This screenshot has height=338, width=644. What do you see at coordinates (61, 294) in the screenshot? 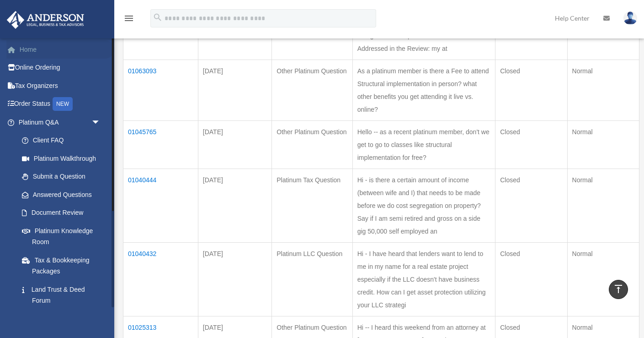
I see `a: Land Trust & Deed Forum` at bounding box center [61, 294].